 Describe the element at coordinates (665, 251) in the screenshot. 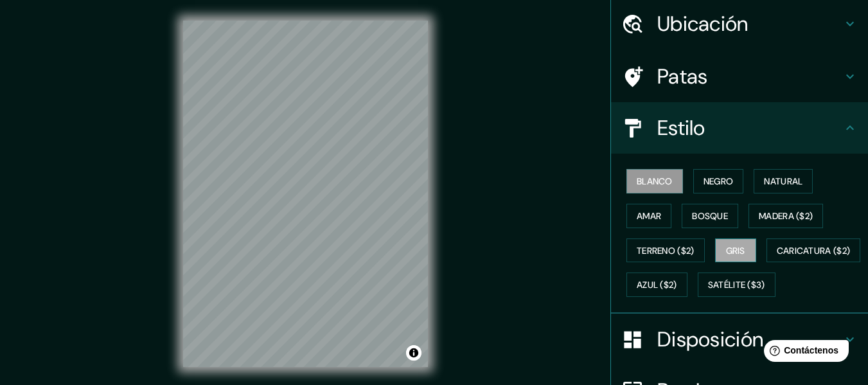

I see `font: Terreno ($2)` at that location.